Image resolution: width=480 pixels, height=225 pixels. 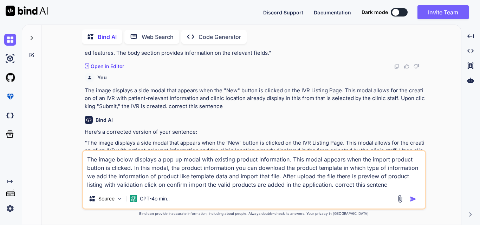 What do you see at coordinates (10, 59) in the screenshot?
I see `img: ai-studio` at bounding box center [10, 59].